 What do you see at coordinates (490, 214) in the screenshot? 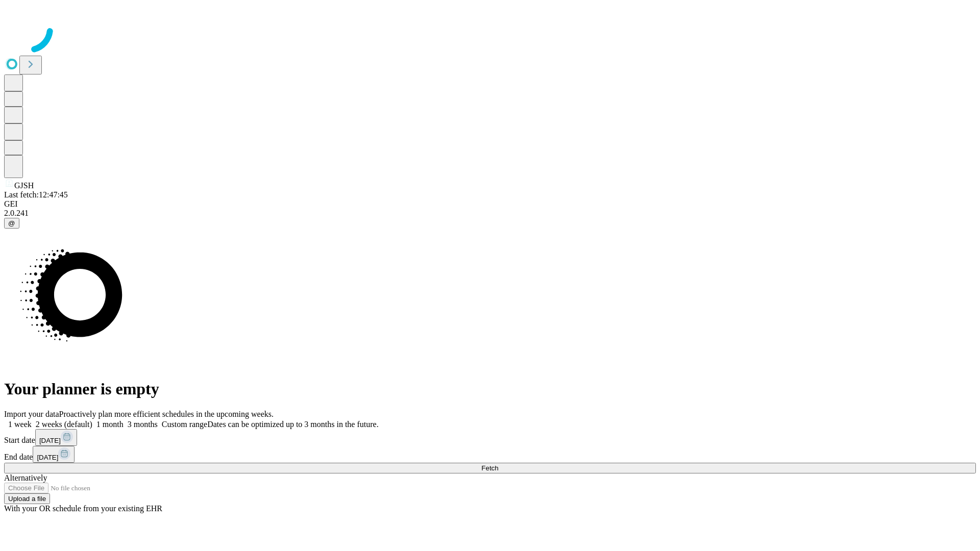
I see `div: 2.0.241` at bounding box center [490, 214].